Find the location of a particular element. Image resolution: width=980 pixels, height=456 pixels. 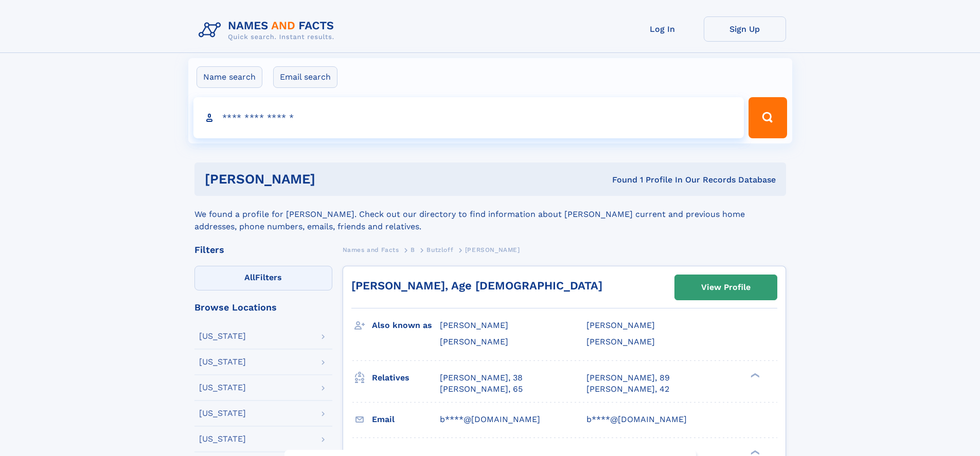

h3: Also known as is located at coordinates (406, 326).